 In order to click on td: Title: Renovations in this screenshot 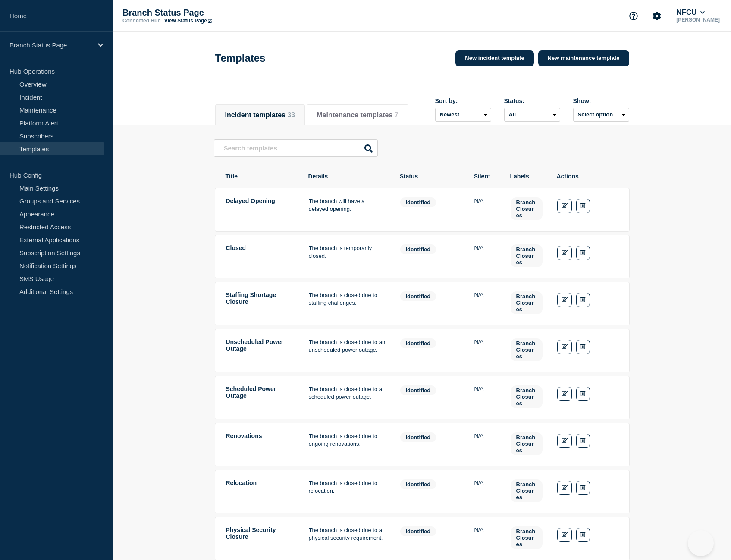, I will do `click(260, 445)`.